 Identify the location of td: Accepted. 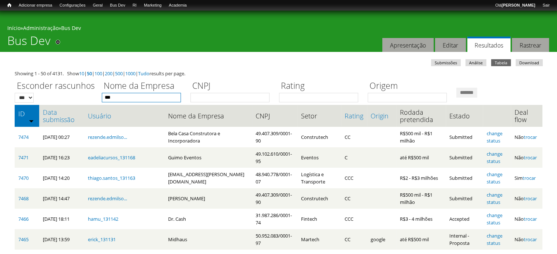
(464, 219).